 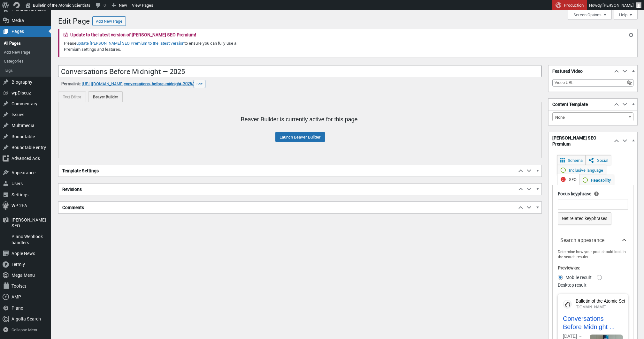 What do you see at coordinates (569, 179) in the screenshot?
I see `a: SEO` at bounding box center [569, 179].